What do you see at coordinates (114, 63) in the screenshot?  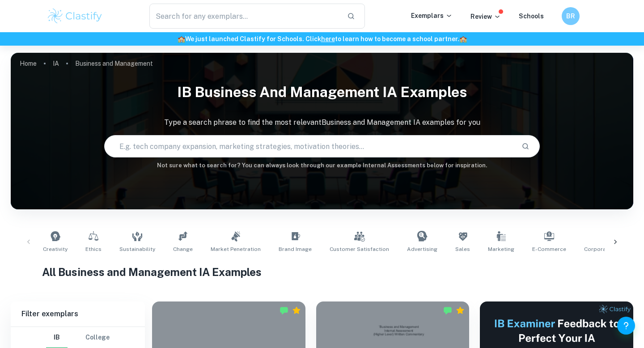 I see `p: Business and Management` at bounding box center [114, 63].